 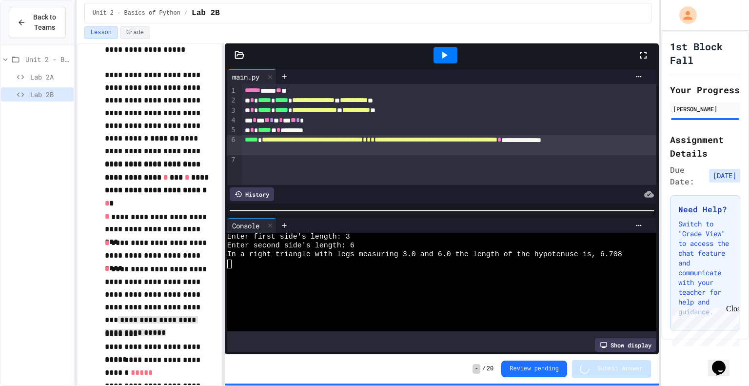 What do you see at coordinates (232, 145) in the screenshot?
I see `div: 6` at bounding box center [232, 145].